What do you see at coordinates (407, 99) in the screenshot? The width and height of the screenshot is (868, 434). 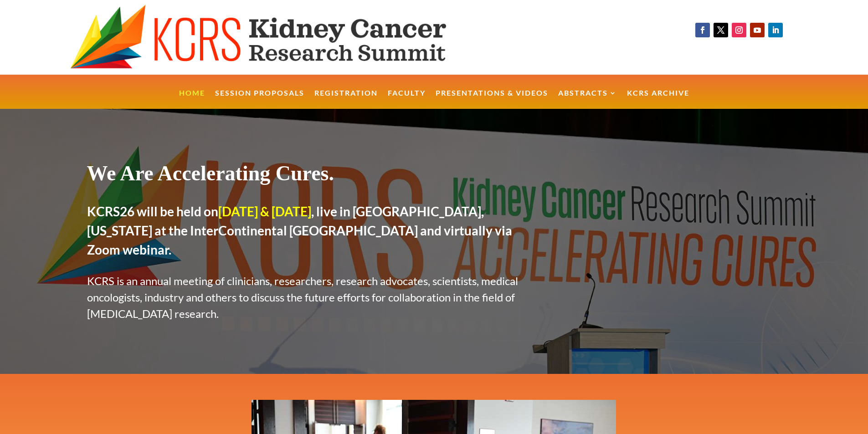 I see `a: Faculty` at bounding box center [407, 99].